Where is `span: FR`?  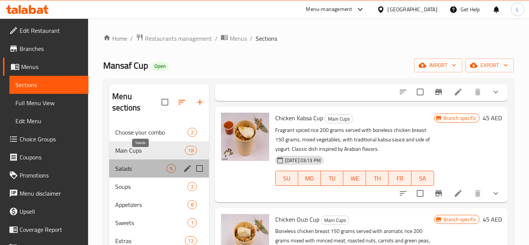
span: FR is located at coordinates (400, 178).